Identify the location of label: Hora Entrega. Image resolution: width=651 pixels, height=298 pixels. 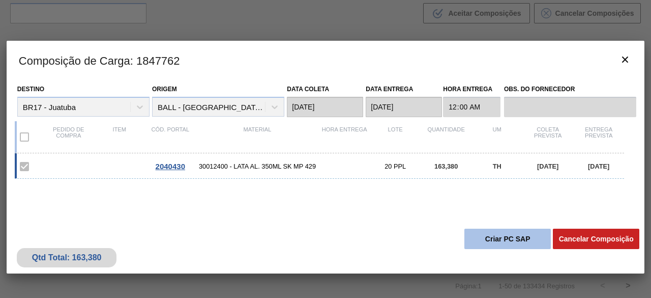
(472, 89).